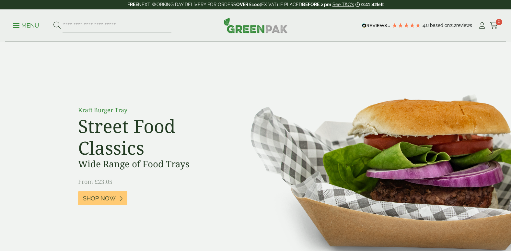 The width and height of the screenshot is (511, 251). What do you see at coordinates (248, 5) in the screenshot?
I see `strong: OVER £100` at bounding box center [248, 5].